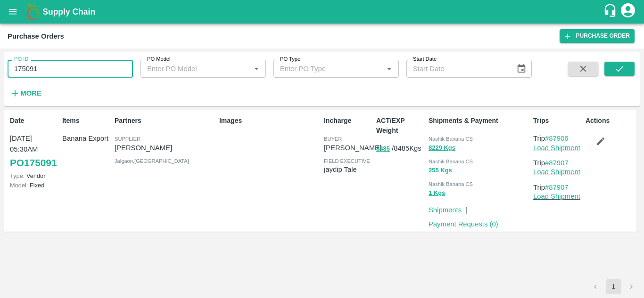 The width and height of the screenshot is (644, 298). I want to click on img: logo, so click(33, 12).